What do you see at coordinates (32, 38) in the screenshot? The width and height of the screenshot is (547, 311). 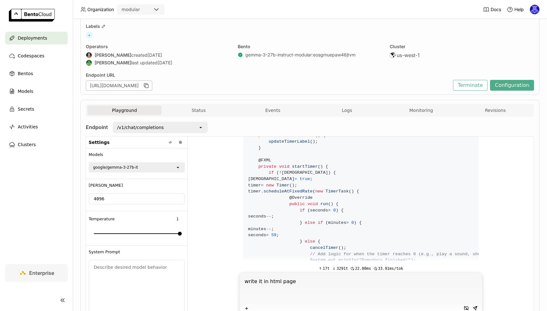 I see `span: Deployments` at bounding box center [32, 38].